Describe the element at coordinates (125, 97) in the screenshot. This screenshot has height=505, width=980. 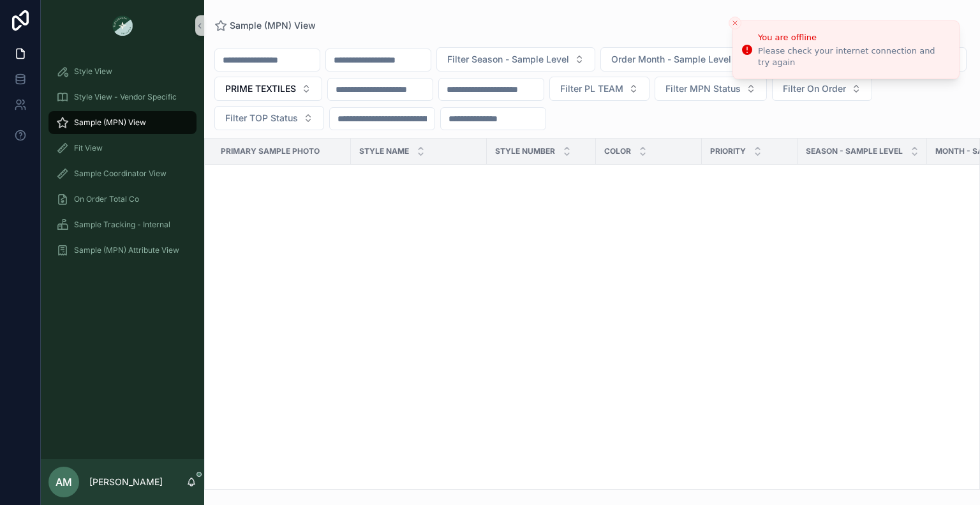
I see `span: Style View - Vendor Specific` at that location.